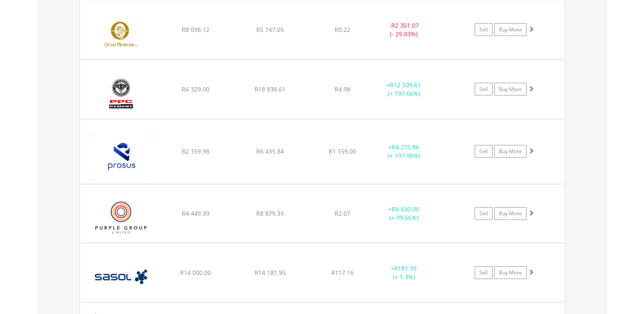  I want to click on span: R18 838.61, so click(270, 89).